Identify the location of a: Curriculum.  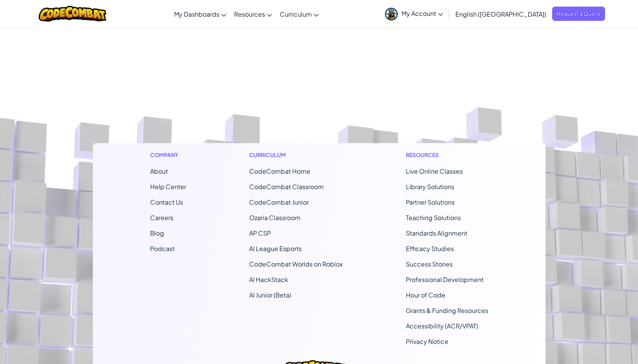
(299, 14).